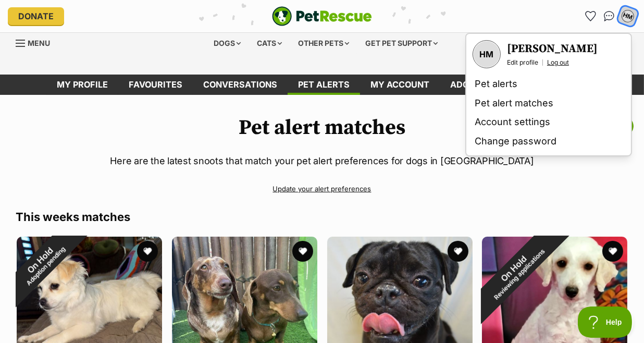 The width and height of the screenshot is (644, 343). What do you see at coordinates (627, 16) in the screenshot?
I see `button: My account` at bounding box center [627, 16].